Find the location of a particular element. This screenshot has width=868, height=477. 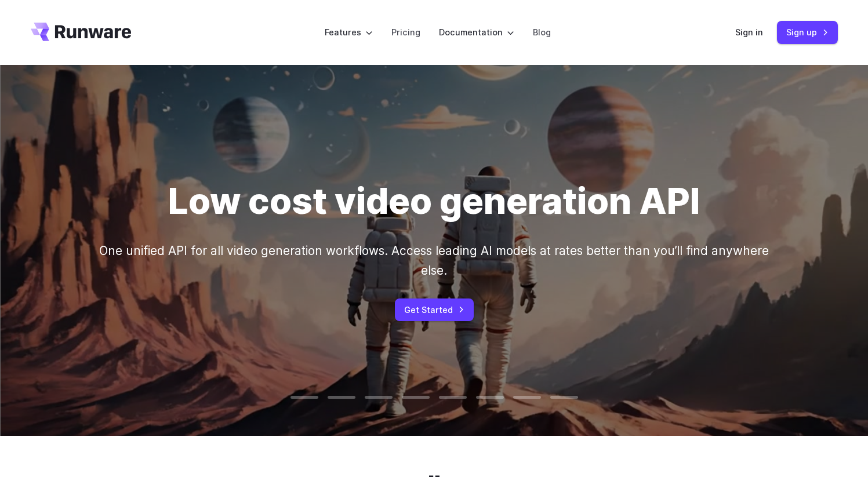

a: Sign up is located at coordinates (807, 32).